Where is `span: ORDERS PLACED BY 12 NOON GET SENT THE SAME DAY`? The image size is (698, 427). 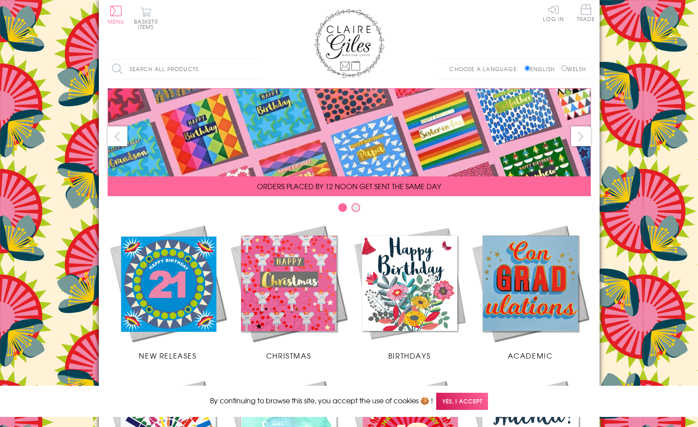
span: ORDERS PLACED BY 12 NOON GET SENT THE SAME DAY is located at coordinates (349, 186).